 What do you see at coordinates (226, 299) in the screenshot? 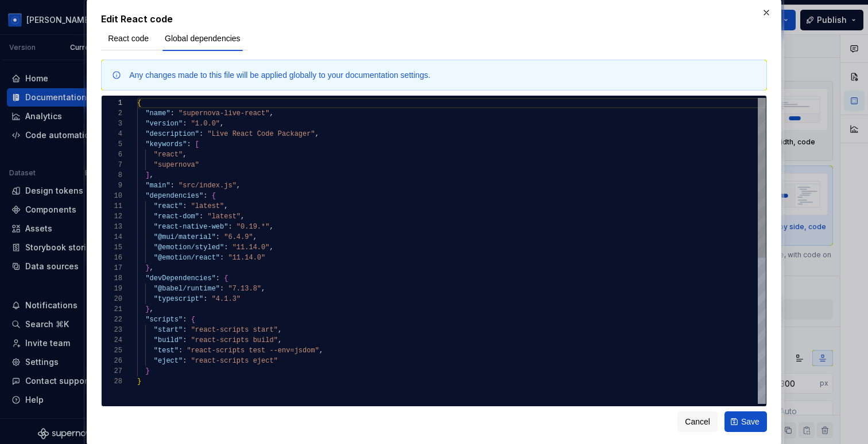
I see `span: "4.1.3"` at bounding box center [226, 299].